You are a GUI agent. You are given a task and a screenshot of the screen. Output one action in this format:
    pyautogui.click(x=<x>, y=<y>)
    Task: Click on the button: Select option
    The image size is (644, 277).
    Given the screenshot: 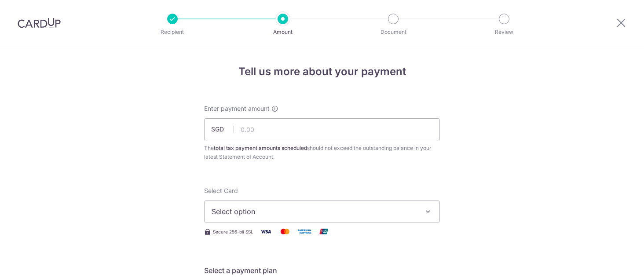 What is the action you would take?
    pyautogui.click(x=322, y=212)
    